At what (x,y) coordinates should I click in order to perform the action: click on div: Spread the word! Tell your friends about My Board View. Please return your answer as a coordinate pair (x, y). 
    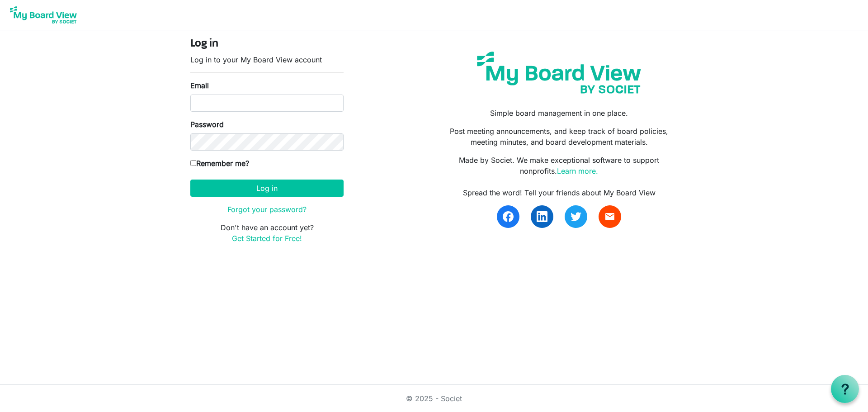
    Looking at the image, I should click on (559, 193).